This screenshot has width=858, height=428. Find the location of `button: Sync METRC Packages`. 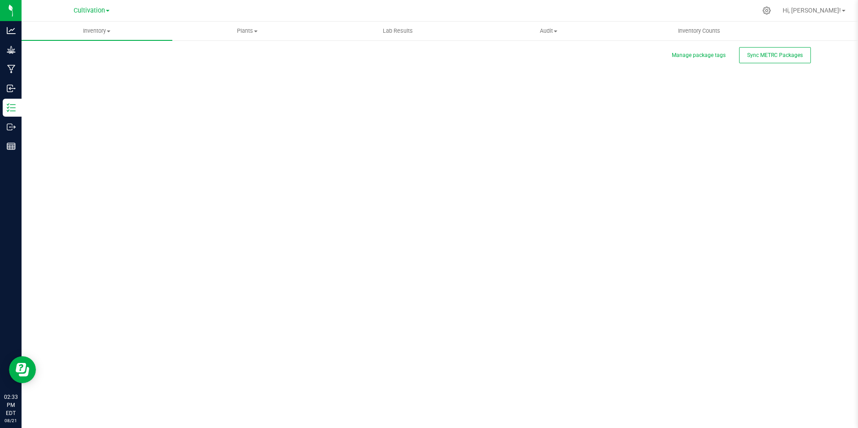

button: Sync METRC Packages is located at coordinates (775, 55).